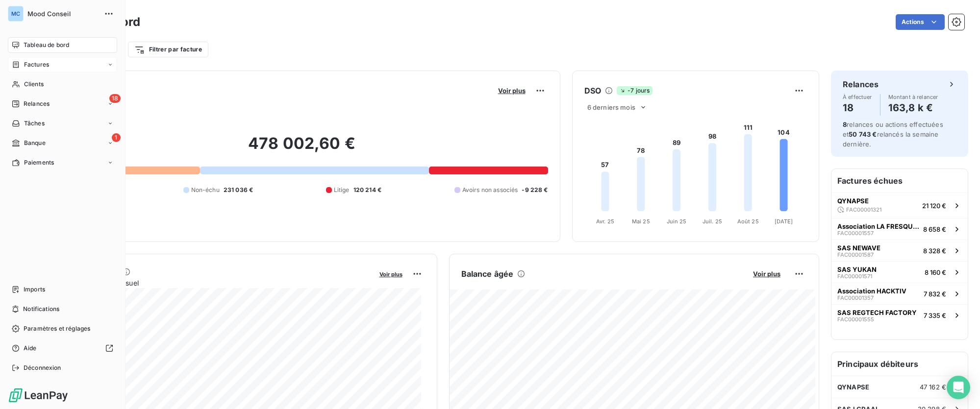  What do you see at coordinates (855, 276) in the screenshot?
I see `span: FAC00001571` at bounding box center [855, 276].